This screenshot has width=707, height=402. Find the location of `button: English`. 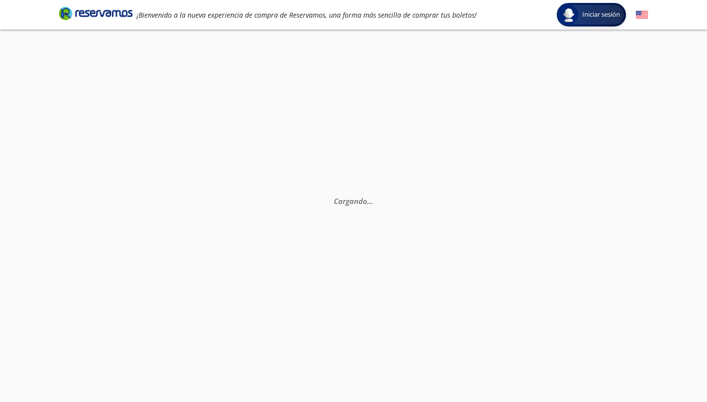

button: English is located at coordinates (641, 15).